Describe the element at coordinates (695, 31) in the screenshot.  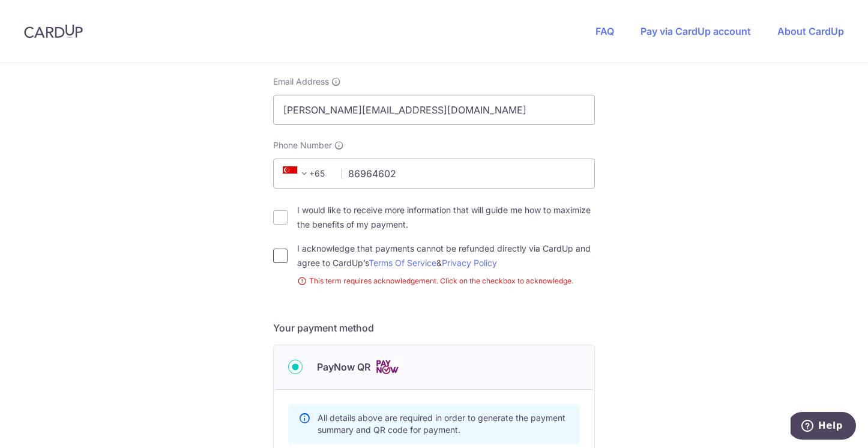
I see `a: Pay via CardUp account` at that location.